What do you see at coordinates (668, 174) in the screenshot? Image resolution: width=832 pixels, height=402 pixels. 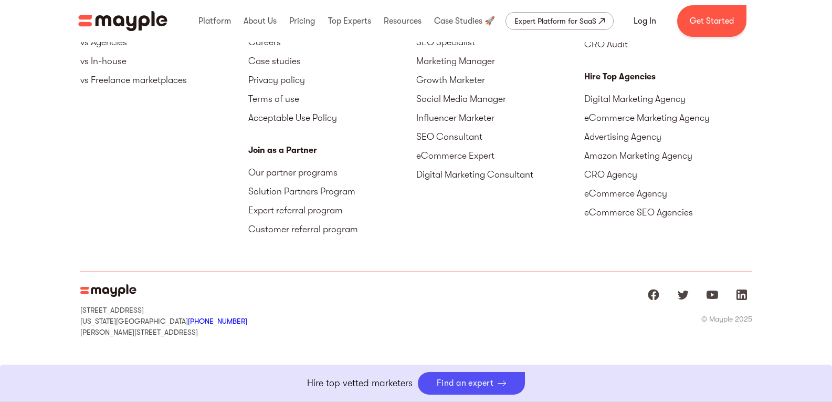 I see `a: CRO Agency` at bounding box center [668, 174].